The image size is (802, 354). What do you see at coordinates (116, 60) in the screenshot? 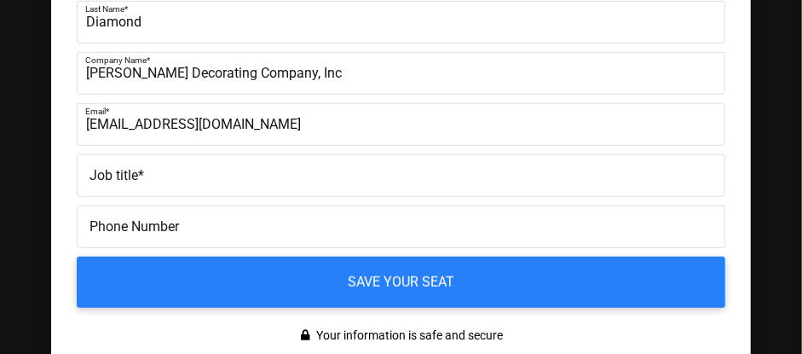
I see `span: Company Name` at bounding box center [116, 60].